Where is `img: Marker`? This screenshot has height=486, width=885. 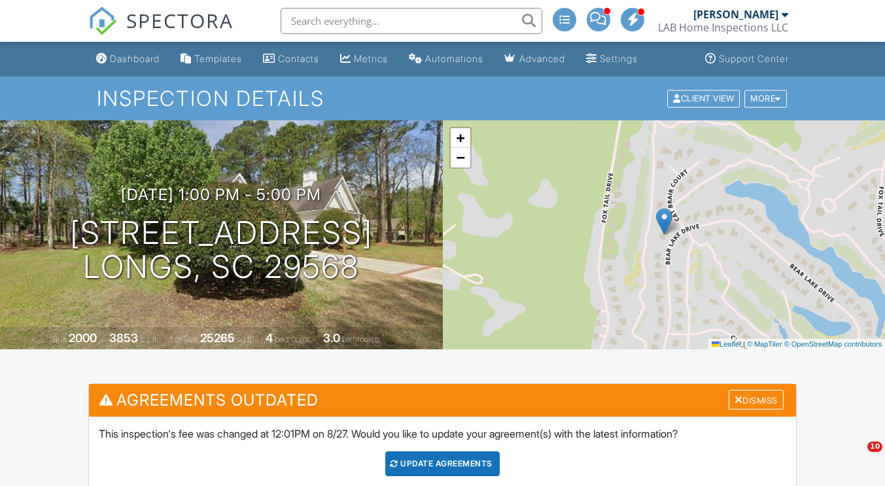 img: Marker is located at coordinates (664, 221).